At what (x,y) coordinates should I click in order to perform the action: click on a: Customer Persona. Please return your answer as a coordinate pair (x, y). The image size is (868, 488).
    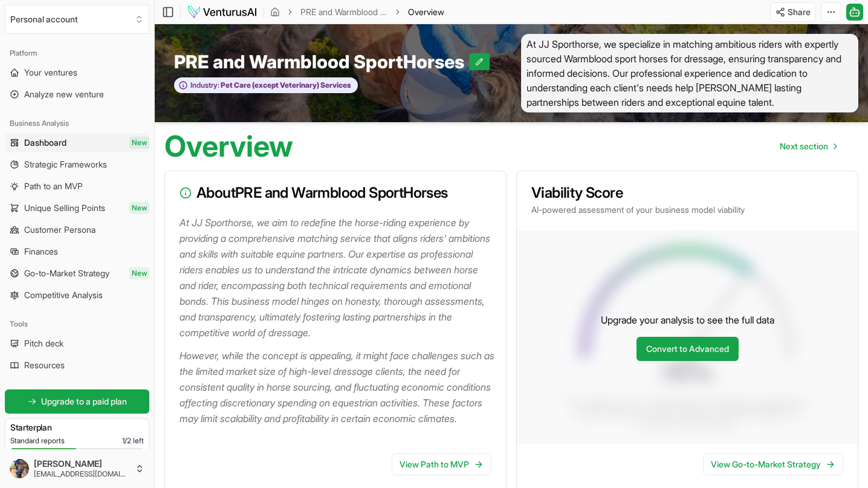
    Looking at the image, I should click on (77, 230).